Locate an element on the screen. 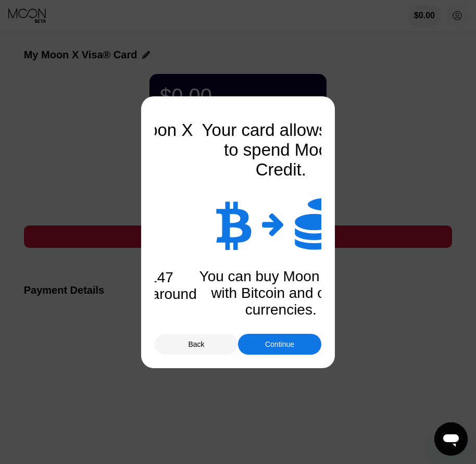  div: Your card allows you to spend Moon Credit. is located at coordinates (281, 150).